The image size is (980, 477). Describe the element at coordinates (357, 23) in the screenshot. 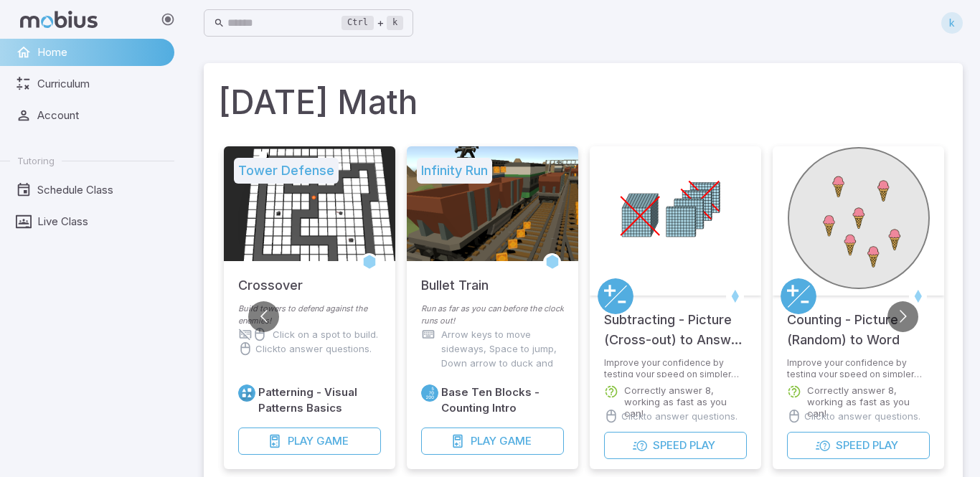

I see `kbd: Ctrl` at that location.